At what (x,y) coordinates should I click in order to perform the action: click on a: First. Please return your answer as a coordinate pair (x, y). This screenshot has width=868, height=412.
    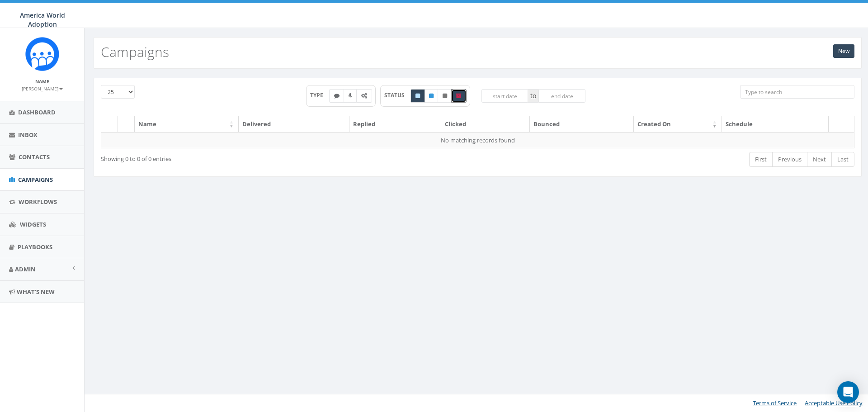
    Looking at the image, I should click on (761, 159).